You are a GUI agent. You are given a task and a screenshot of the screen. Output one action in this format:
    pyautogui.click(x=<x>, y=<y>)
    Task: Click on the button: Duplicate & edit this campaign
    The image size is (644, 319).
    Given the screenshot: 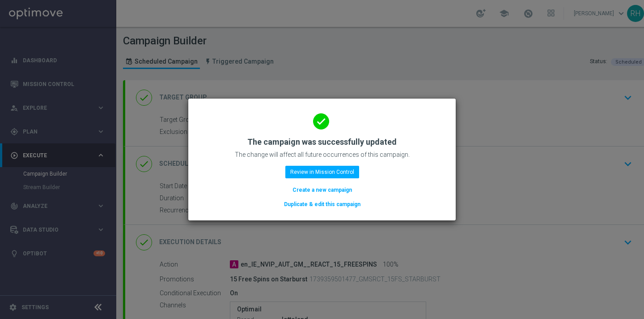 What is the action you would take?
    pyautogui.click(x=322, y=204)
    